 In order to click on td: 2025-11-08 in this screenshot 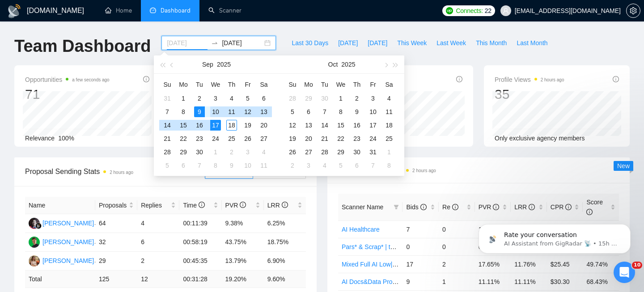, I will do `click(389, 166)`.